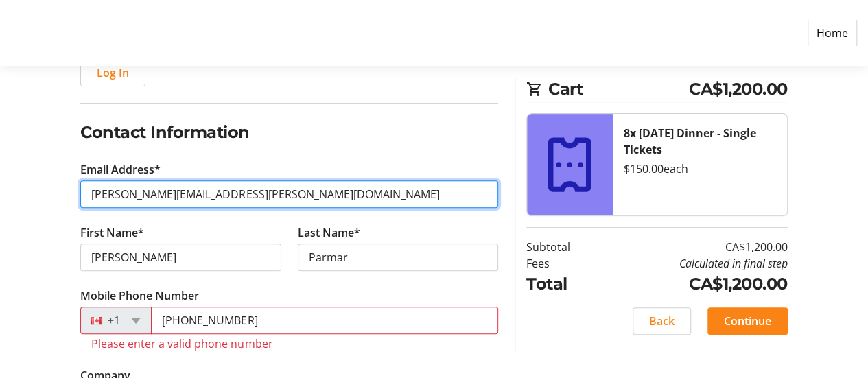 The image size is (868, 378). I want to click on img: East Meets West Children's Foundation's Logo, so click(60, 33).